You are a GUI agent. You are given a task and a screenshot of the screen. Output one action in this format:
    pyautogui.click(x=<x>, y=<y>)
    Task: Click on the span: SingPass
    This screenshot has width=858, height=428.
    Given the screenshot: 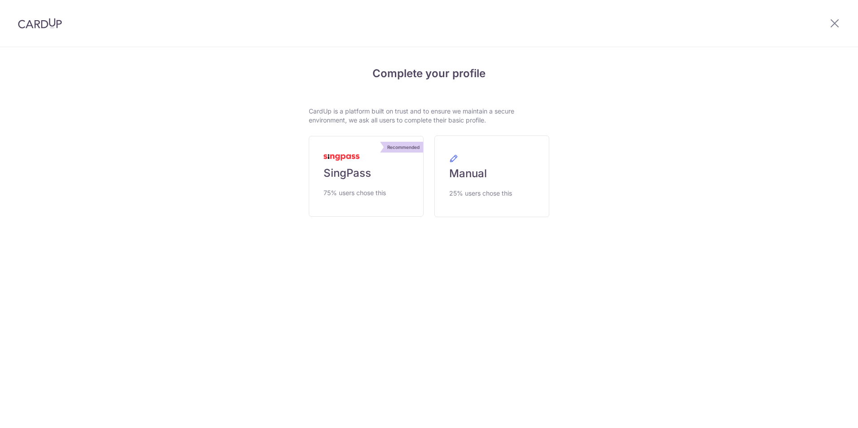 What is the action you would take?
    pyautogui.click(x=347, y=173)
    